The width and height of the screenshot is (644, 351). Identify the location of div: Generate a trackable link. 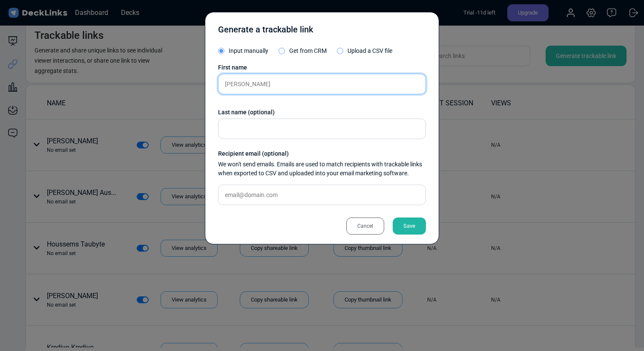
(265, 31).